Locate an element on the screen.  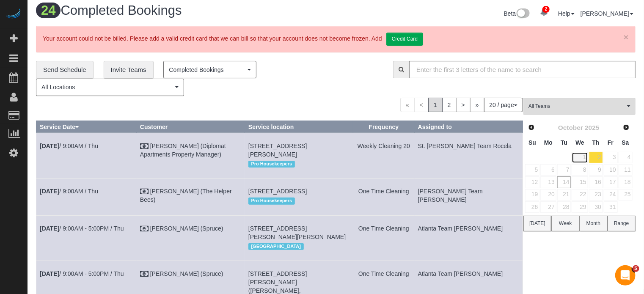
button: All Locations is located at coordinates (110, 87).